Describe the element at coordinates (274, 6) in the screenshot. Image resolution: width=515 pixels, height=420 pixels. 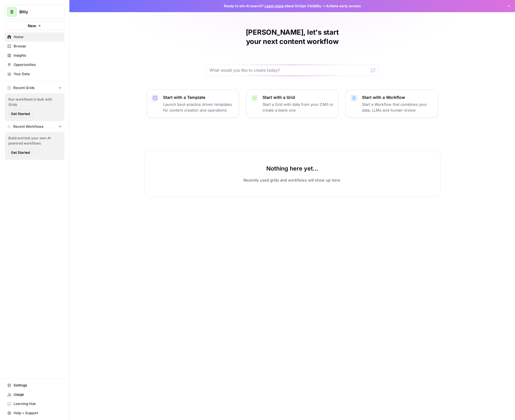
I see `a: Learn more` at that location.